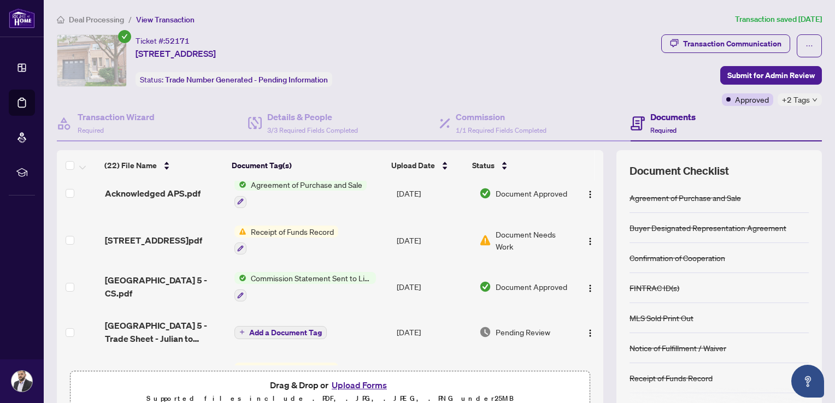 This screenshot has width=835, height=403. What do you see at coordinates (427, 166) in the screenshot?
I see `th: Upload Date` at bounding box center [427, 166].